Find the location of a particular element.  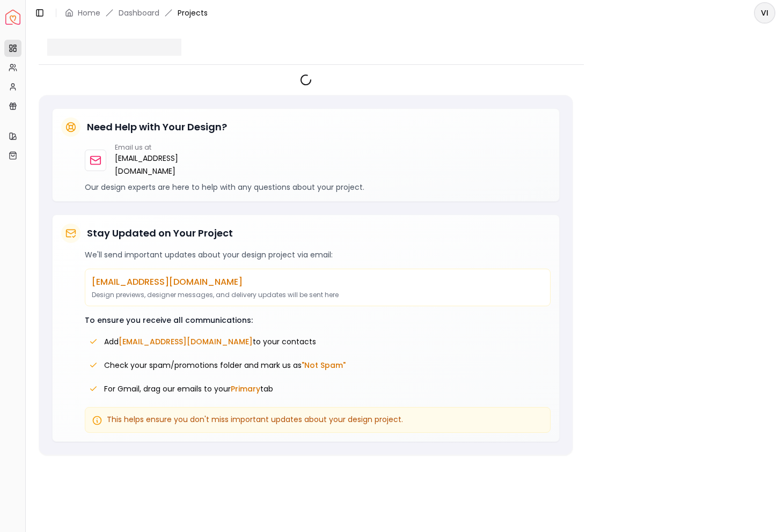

span: VI is located at coordinates (764, 13).